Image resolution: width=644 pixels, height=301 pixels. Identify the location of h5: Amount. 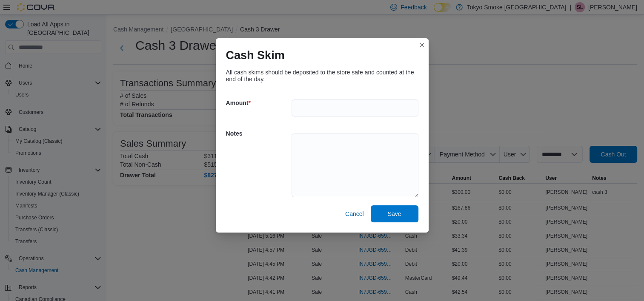
(258, 103).